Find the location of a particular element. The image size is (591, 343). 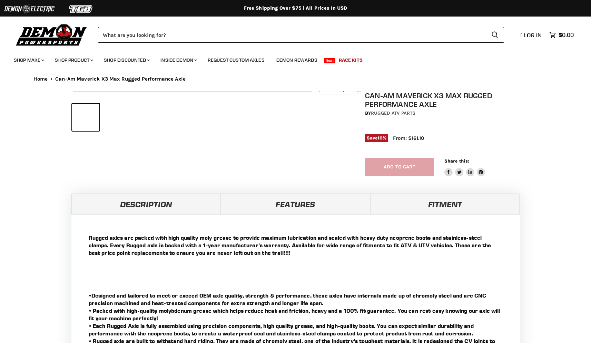

a: Log in is located at coordinates (531, 35).